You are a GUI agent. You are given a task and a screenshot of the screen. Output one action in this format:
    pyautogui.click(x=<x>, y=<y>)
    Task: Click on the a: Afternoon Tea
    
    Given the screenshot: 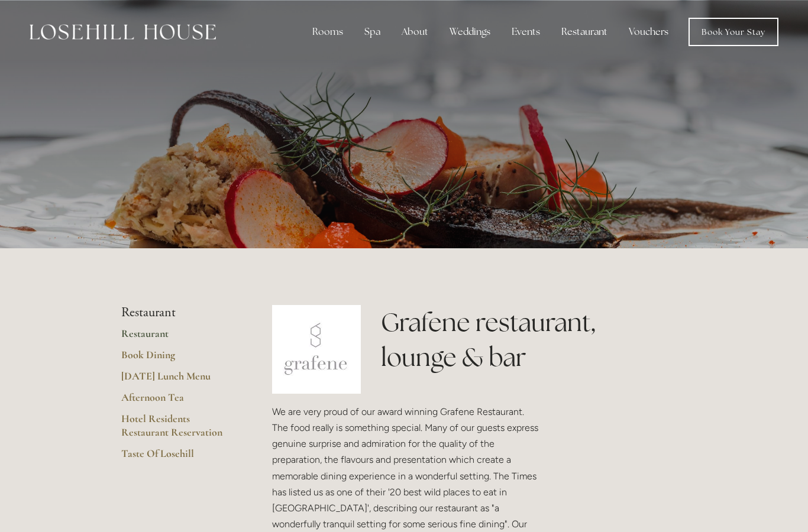 What is the action you would take?
    pyautogui.click(x=177, y=402)
    